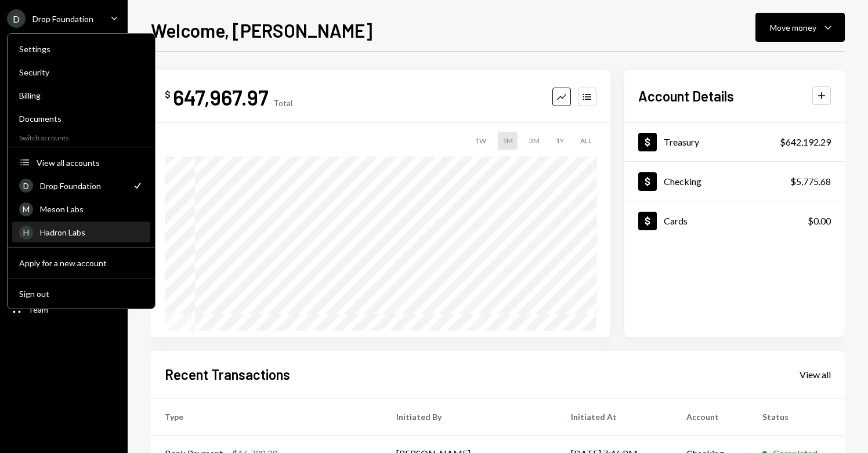 This screenshot has width=868, height=453. Describe the element at coordinates (81, 72) in the screenshot. I see `div: Security` at that location.